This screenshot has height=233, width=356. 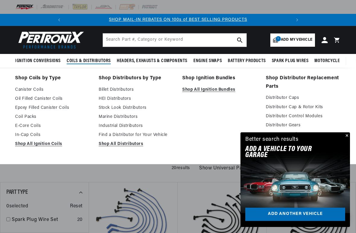 I want to click on summary: Spark Plug Wires, so click(x=290, y=61).